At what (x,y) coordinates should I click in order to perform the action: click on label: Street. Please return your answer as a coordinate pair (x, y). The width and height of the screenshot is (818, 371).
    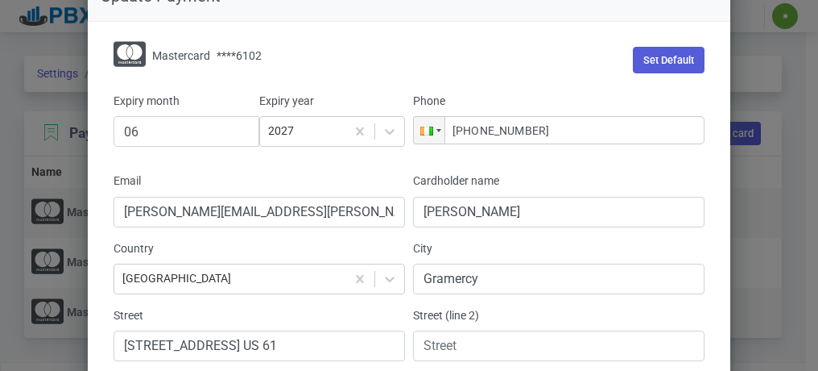
    Looking at the image, I should click on (128, 315).